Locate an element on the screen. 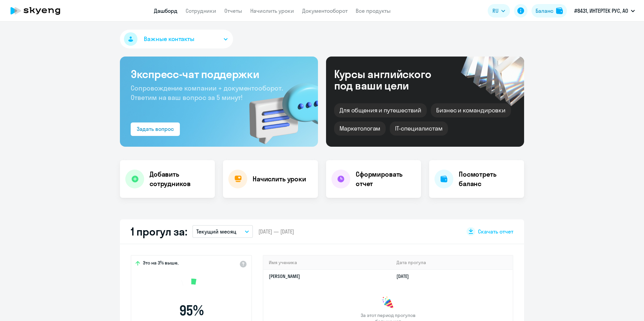 Image resolution: width=644 pixels, height=321 pixels. h4: Посмотреть баланс is located at coordinates (489, 179).